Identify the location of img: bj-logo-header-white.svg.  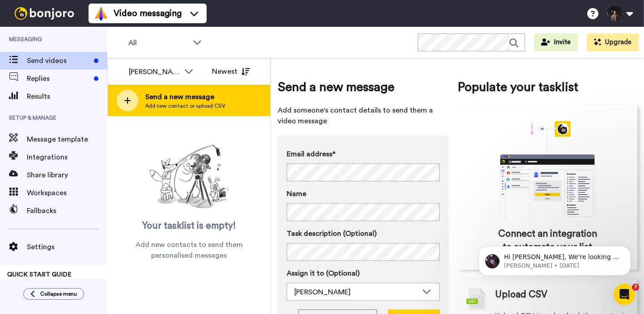
(44, 13).